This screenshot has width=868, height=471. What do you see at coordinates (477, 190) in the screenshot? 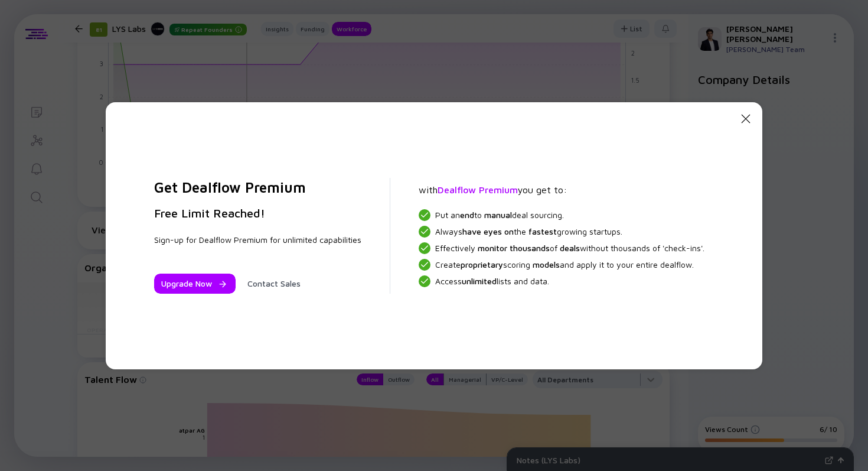
I see `span: Dealflow Premium` at bounding box center [477, 190].